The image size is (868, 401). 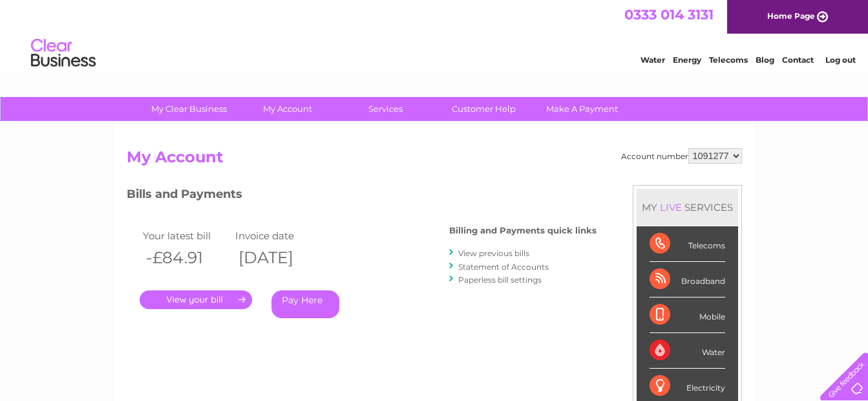 What do you see at coordinates (186, 257) in the screenshot?
I see `th: -£84.91` at bounding box center [186, 257].